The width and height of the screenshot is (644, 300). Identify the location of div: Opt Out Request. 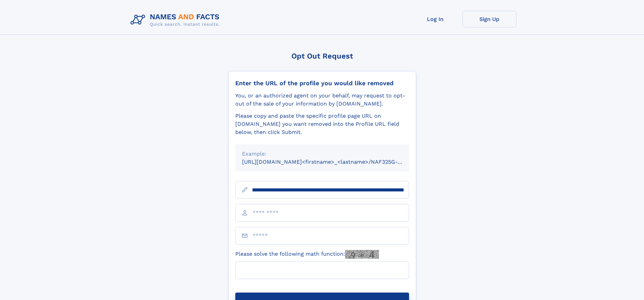
(322, 56).